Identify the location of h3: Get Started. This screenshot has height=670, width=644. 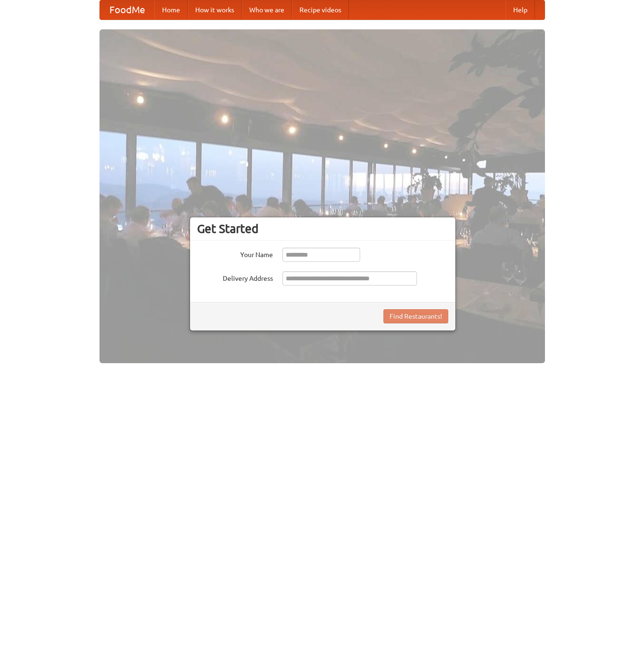
(323, 229).